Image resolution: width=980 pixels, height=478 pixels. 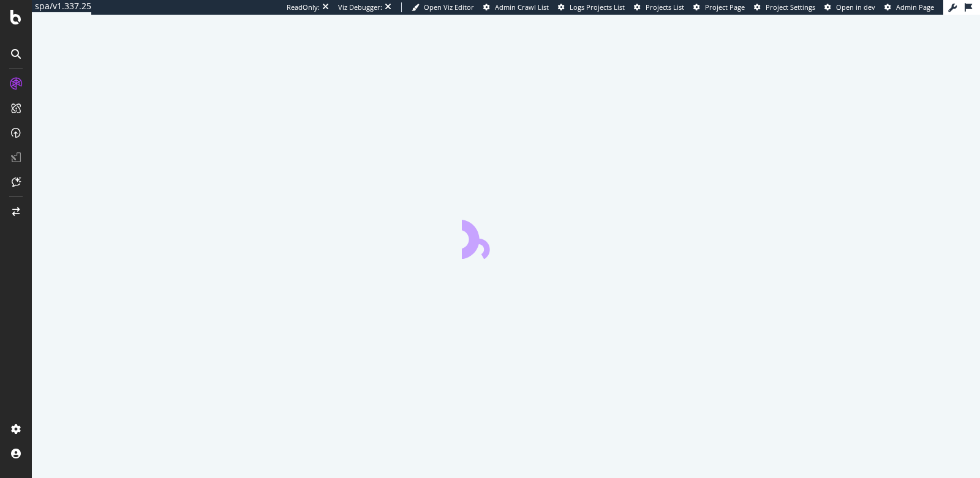 What do you see at coordinates (665, 6) in the screenshot?
I see `span: Projects List` at bounding box center [665, 6].